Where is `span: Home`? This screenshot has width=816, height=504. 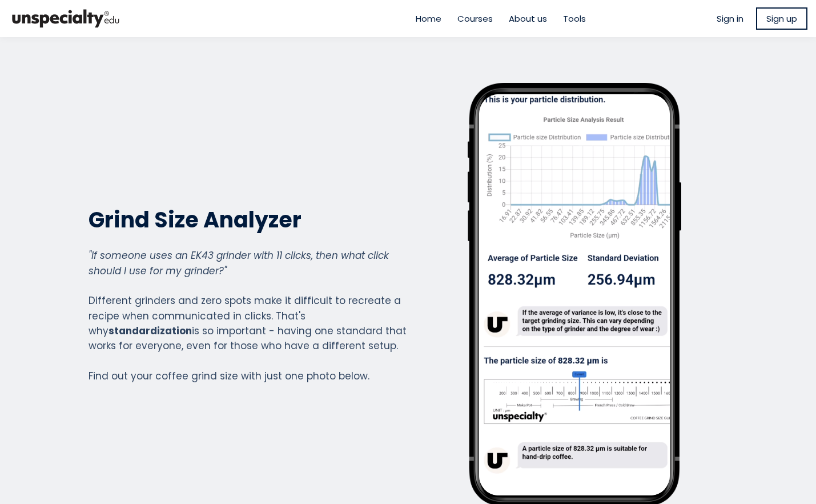 span: Home is located at coordinates (429, 18).